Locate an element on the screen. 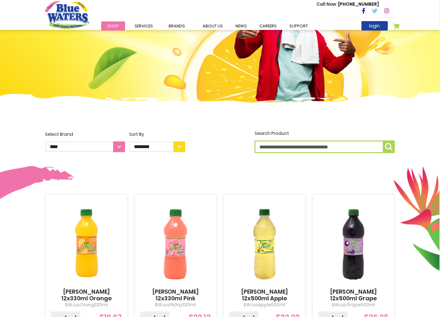 This screenshot has height=317, width=440. label: Search Product is located at coordinates (324, 141).